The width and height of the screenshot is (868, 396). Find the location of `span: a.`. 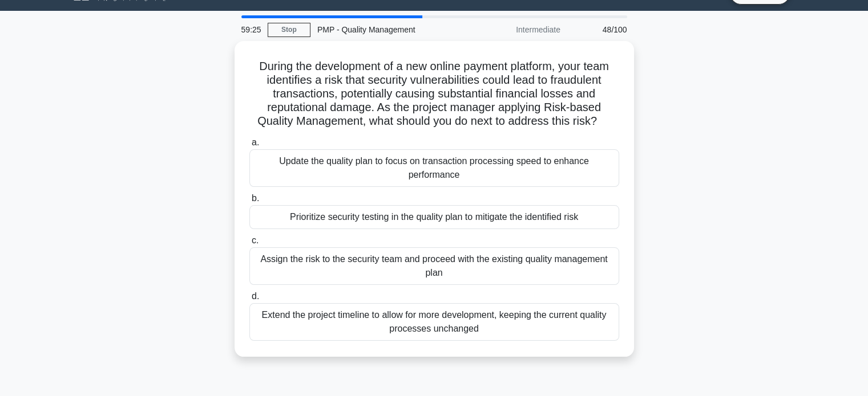

span: a. is located at coordinates (255, 142).